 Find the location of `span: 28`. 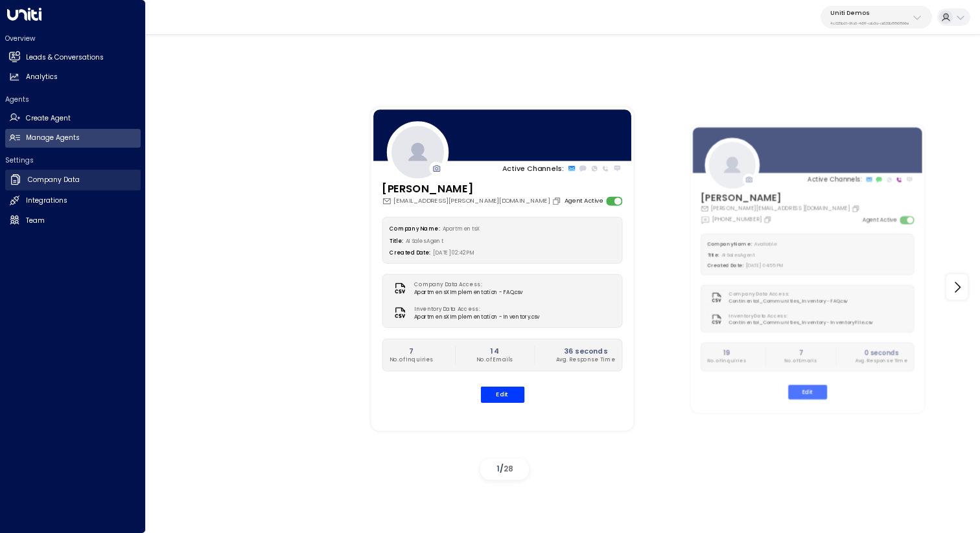

span: 28 is located at coordinates (508, 469).